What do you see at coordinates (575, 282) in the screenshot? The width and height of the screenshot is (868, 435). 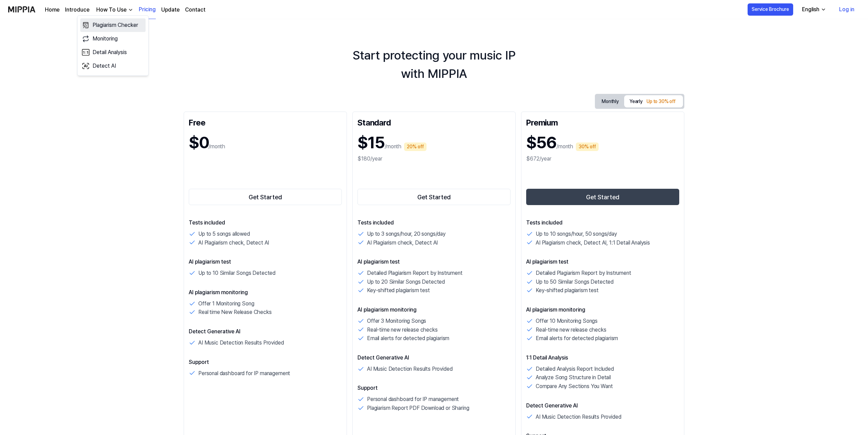 I see `p: Up to 50 Similar Songs Detected` at bounding box center [575, 282].